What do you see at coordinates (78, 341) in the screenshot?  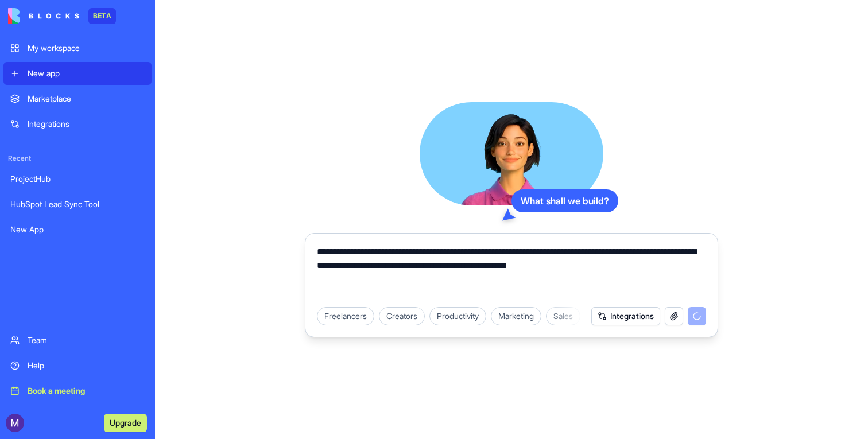 I see `a: Team` at bounding box center [78, 341].